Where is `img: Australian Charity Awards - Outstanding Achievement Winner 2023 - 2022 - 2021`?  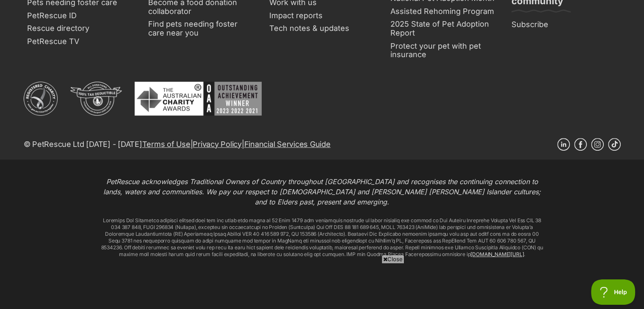 img: Australian Charity Awards - Outstanding Achievement Winner 2023 - 2022 - 2021 is located at coordinates (199, 98).